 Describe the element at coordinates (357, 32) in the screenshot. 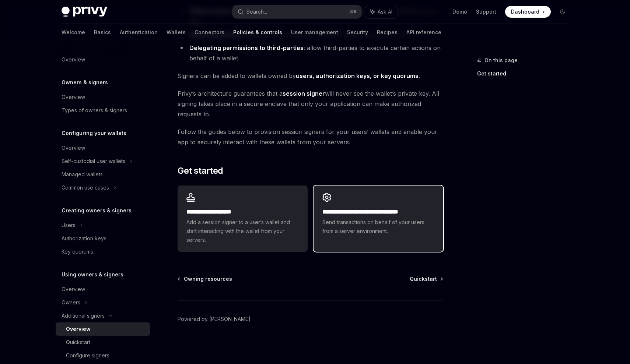

I see `a: Security` at that location.